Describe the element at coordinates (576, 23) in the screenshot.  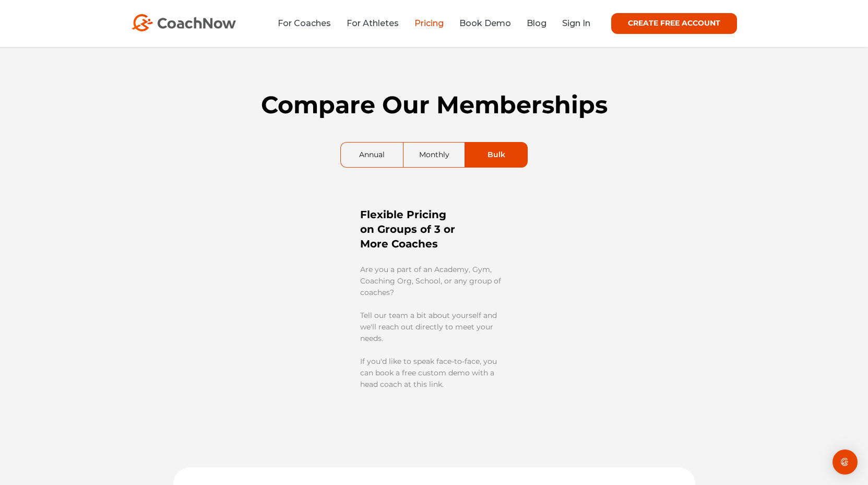
I see `a: Sign In` at that location.